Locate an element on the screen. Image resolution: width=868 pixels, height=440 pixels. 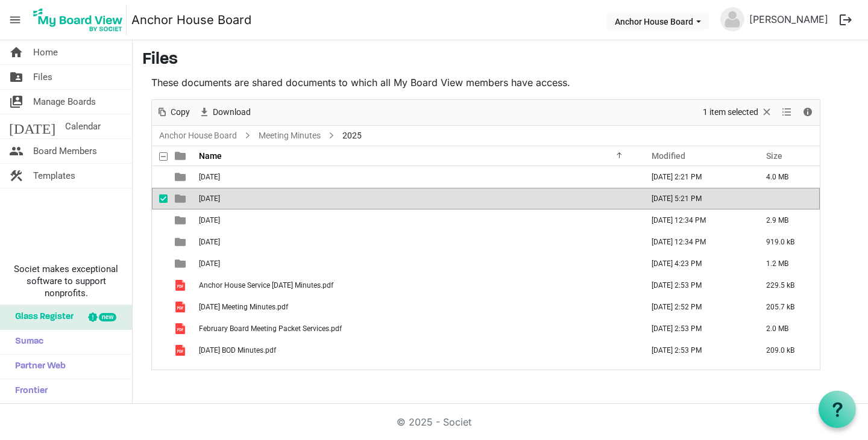
td: 209.0 kB is template cell column header Size is located at coordinates (787, 350).